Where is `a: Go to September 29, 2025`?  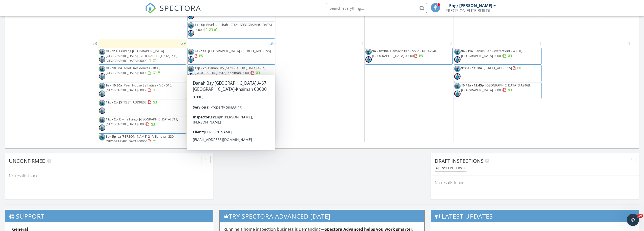
a: Go to September 29, 2025 is located at coordinates (183, 43).